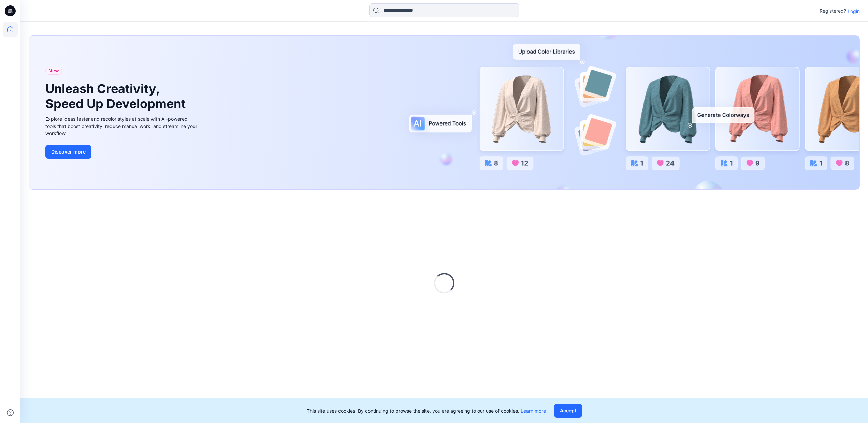  Describe the element at coordinates (533, 411) in the screenshot. I see `a: Learn more` at that location.